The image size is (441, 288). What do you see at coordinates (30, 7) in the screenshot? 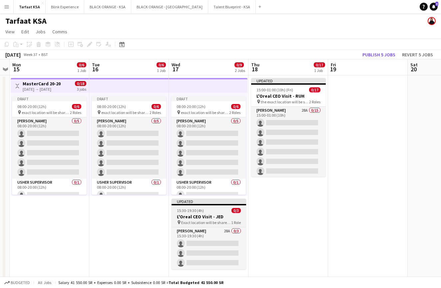
I see `button: Tarfaat KSA` at bounding box center [30, 7].